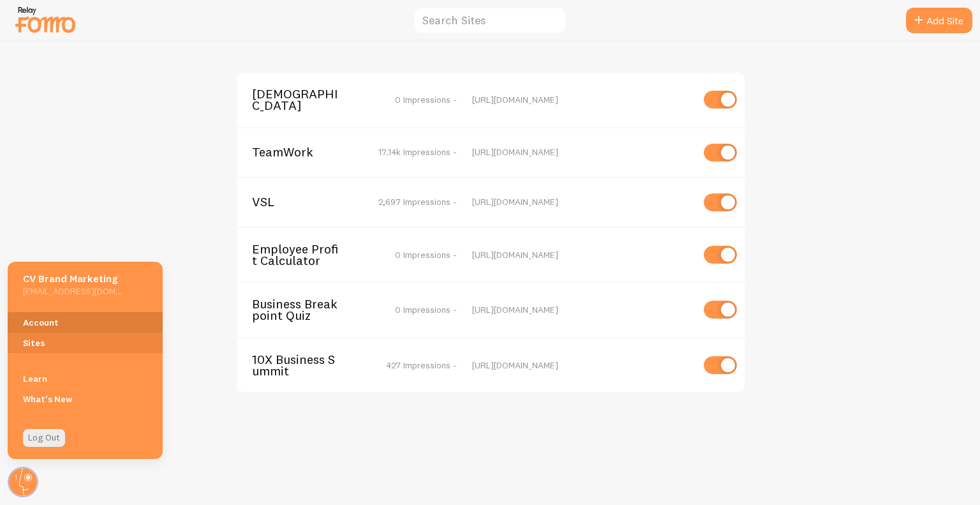  I want to click on span: 10X Business Summit, so click(303, 365).